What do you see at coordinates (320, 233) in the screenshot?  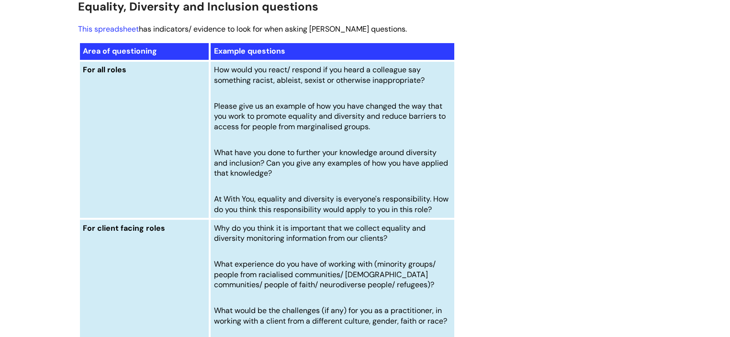 I see `span: Why do you think it is important that we collect equality and diversity monitoring information fr...` at bounding box center [320, 233].